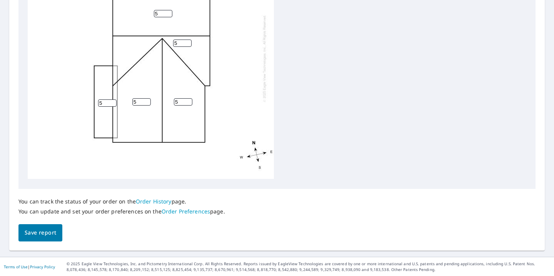  I want to click on span: Save report, so click(40, 233).